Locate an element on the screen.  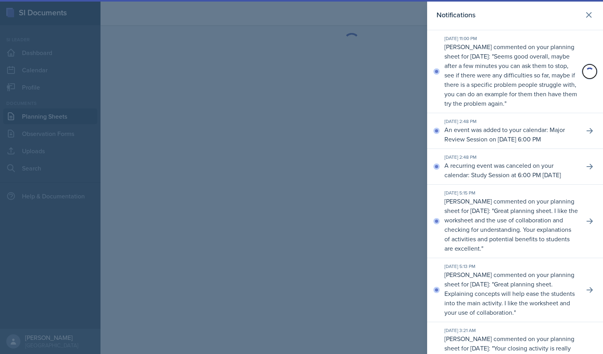
p: Great planning sheet. Explaining concepts will help ease the students into the main activity. I l... is located at coordinates (509, 298).